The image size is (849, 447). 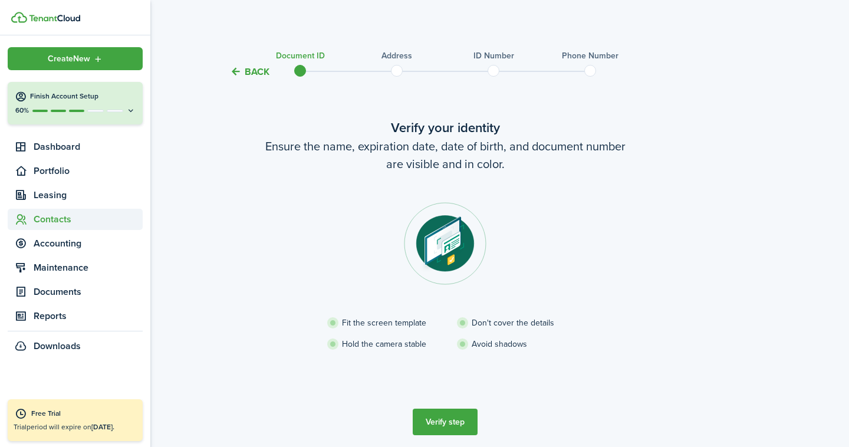 I want to click on span: Documents, so click(x=88, y=292).